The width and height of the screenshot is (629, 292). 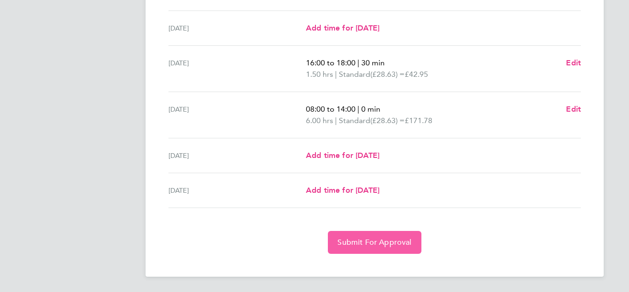 What do you see at coordinates (319, 74) in the screenshot?
I see `span: 1.50 hrs` at bounding box center [319, 74].